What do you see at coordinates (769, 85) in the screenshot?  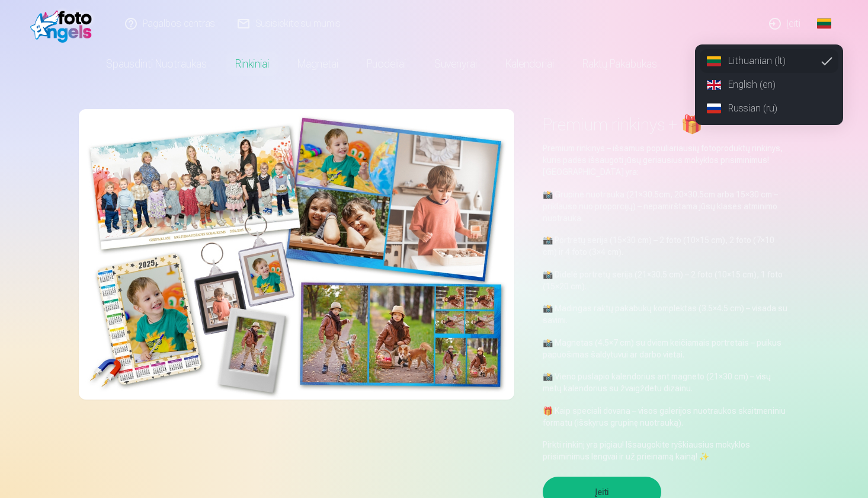 I see `a: English (en)` at bounding box center [769, 85].